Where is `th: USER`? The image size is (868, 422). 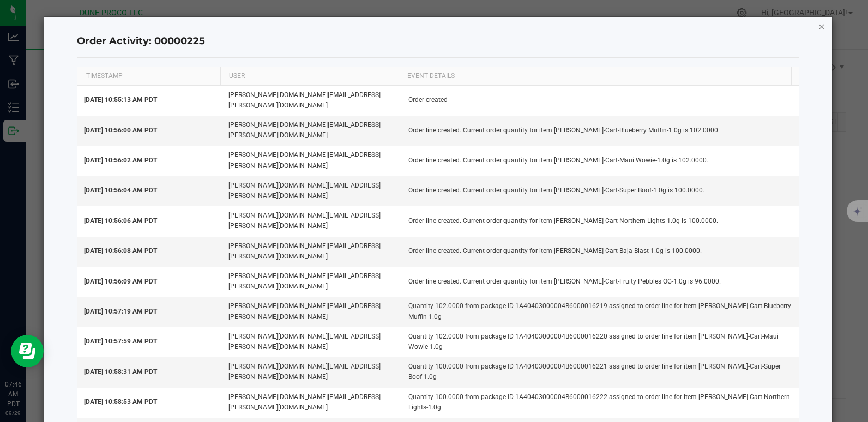 th: USER is located at coordinates (309, 76).